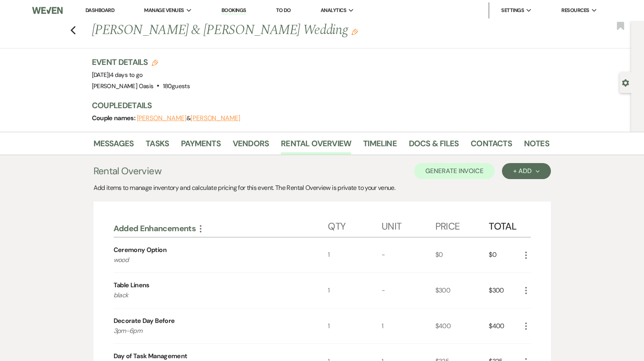 This screenshot has height=361, width=644. Describe the element at coordinates (221, 228) in the screenshot. I see `div: Added Enhancements` at that location.